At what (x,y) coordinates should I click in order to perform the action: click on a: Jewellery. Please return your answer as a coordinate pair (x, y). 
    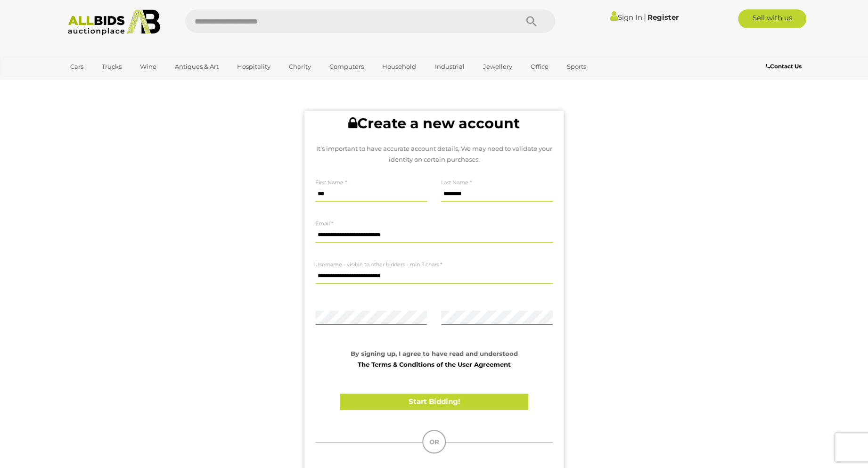
    Looking at the image, I should click on (497, 66).